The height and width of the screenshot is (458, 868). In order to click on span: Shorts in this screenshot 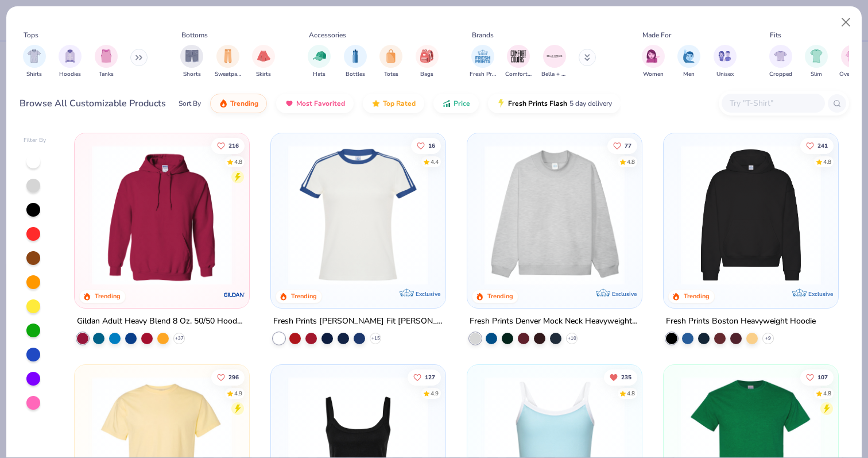, I will do `click(192, 74)`.